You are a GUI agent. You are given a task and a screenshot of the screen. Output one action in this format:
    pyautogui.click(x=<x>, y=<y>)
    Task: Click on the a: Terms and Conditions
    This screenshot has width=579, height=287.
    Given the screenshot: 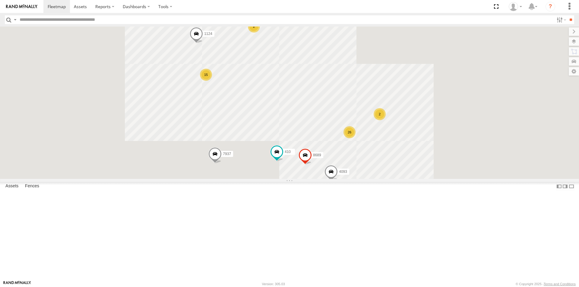 What is the action you would take?
    pyautogui.click(x=560, y=284)
    